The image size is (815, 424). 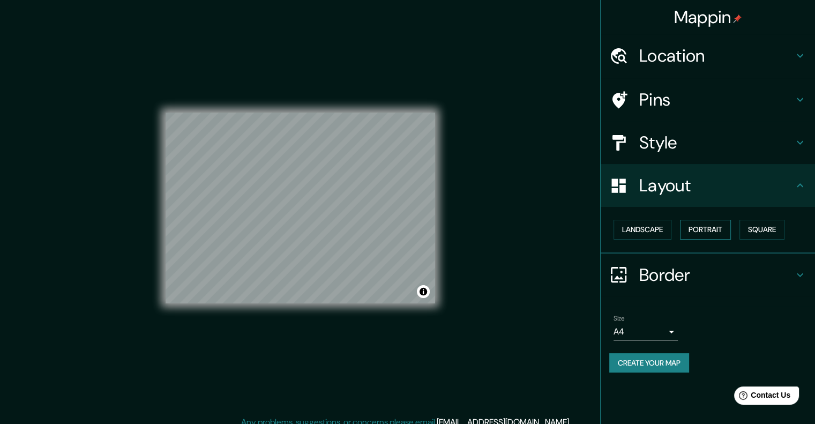 What do you see at coordinates (649, 363) in the screenshot?
I see `button: Create your map` at bounding box center [649, 363].